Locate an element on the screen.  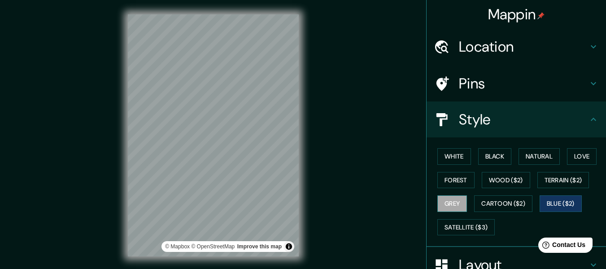
canvas: Map is located at coordinates (213, 135).